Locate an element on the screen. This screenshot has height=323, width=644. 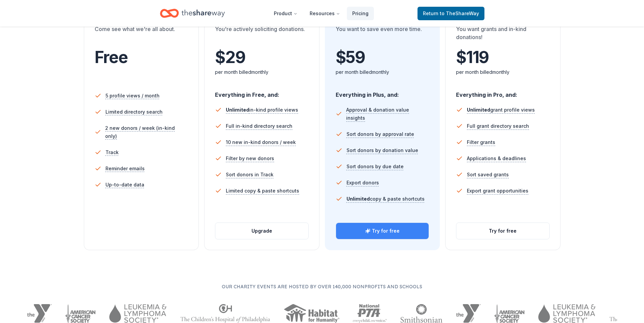
div: Everything in Pro, and: is located at coordinates (502, 92).